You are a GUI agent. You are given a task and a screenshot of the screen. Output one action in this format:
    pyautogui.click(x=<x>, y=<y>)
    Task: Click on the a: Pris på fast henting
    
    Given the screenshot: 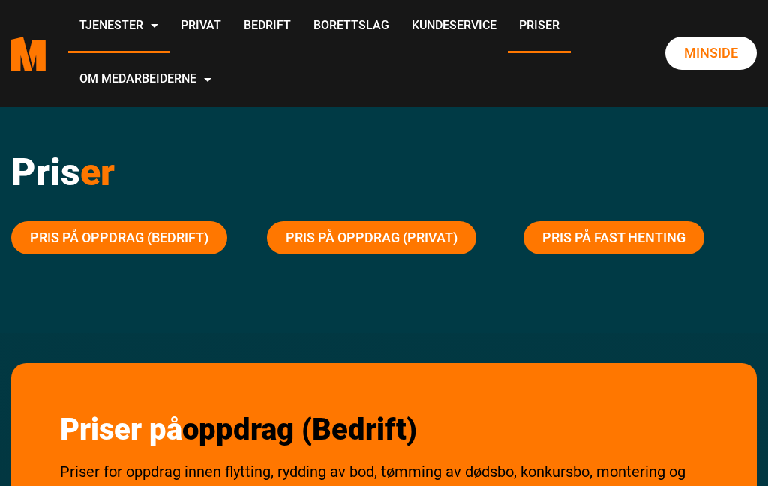 What is the action you would take?
    pyautogui.click(x=613, y=238)
    